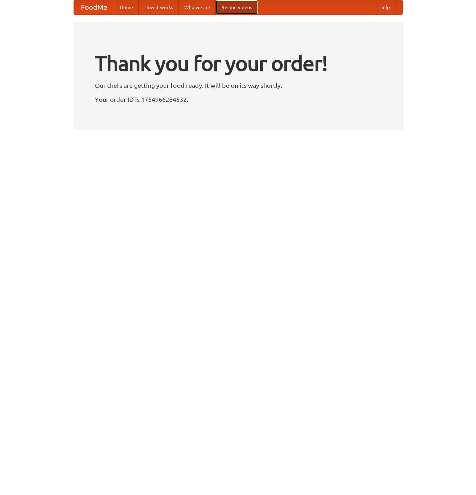  What do you see at coordinates (159, 7) in the screenshot?
I see `a: How it works` at bounding box center [159, 7].